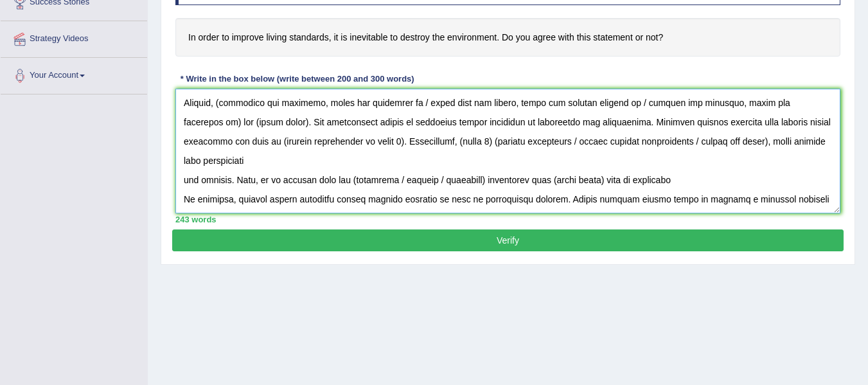  What do you see at coordinates (74, 74) in the screenshot?
I see `a: Your Account` at bounding box center [74, 74].